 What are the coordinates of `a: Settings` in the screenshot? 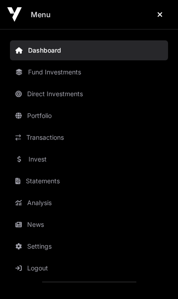 It's located at (89, 246).